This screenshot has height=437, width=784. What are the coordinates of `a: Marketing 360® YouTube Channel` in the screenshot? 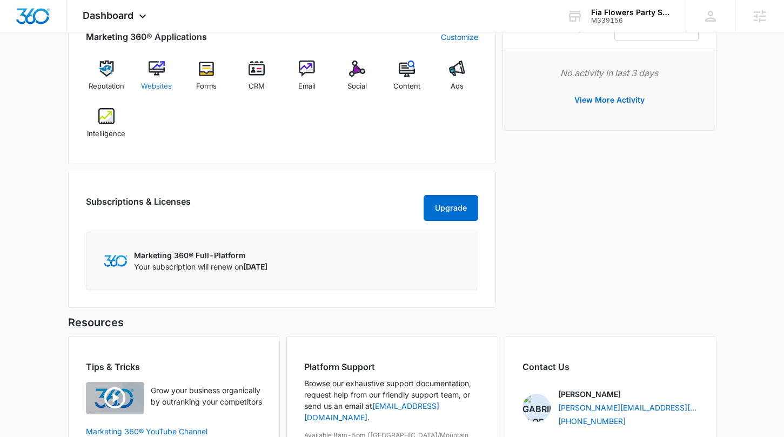 It's located at (174, 431).